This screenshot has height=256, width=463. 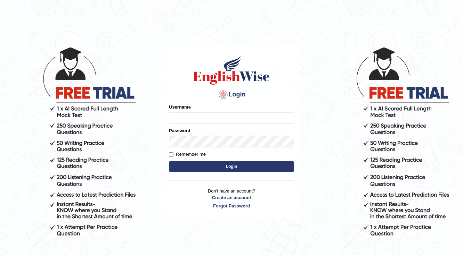 What do you see at coordinates (231, 198) in the screenshot?
I see `a: Create an account` at bounding box center [231, 198].